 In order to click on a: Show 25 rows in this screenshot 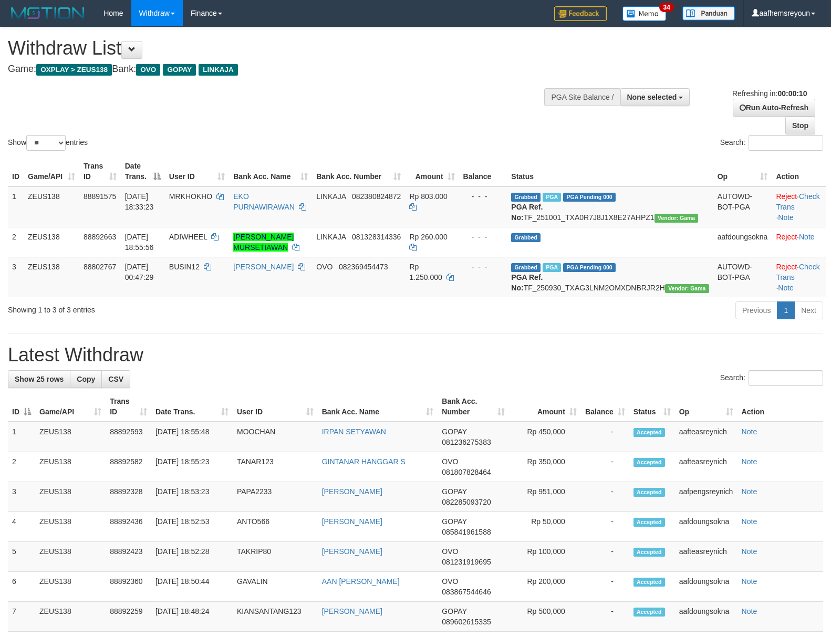, I will do `click(39, 379)`.